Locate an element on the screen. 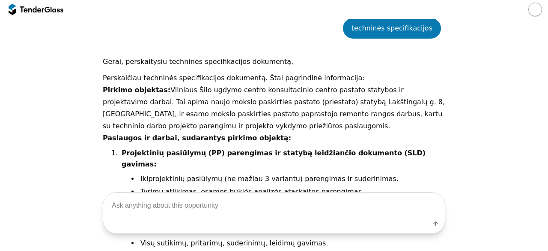 This screenshot has height=251, width=548. strong: Projektinių pasiūlymų (PP) parengimas ir statybą leidžiančio dokumento (SLD) gavimas: is located at coordinates (274, 158).